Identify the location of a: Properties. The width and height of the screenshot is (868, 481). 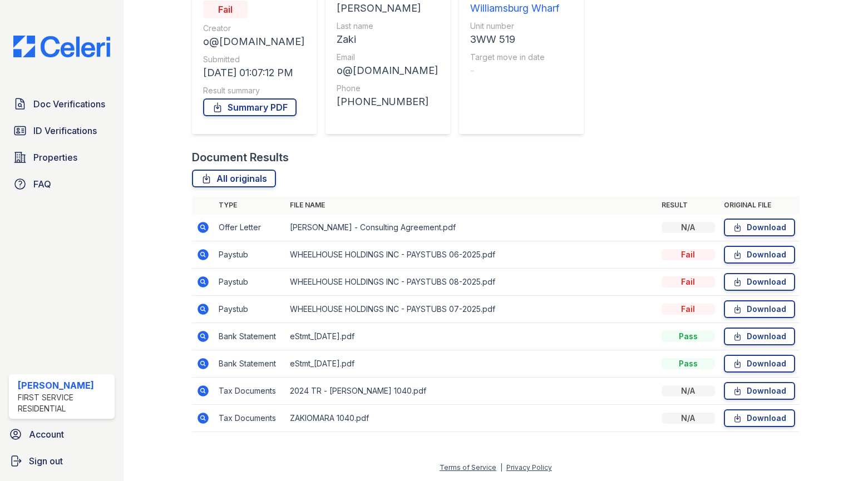
(62, 157).